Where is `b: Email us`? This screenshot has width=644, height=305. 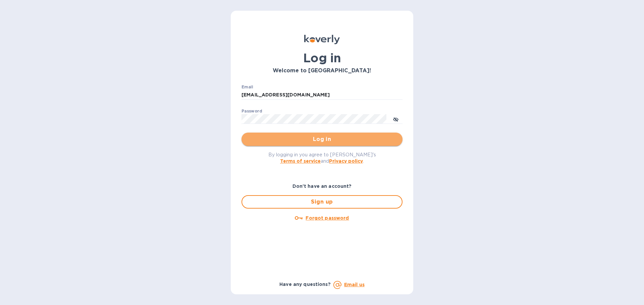
b: Email us is located at coordinates (354, 285).